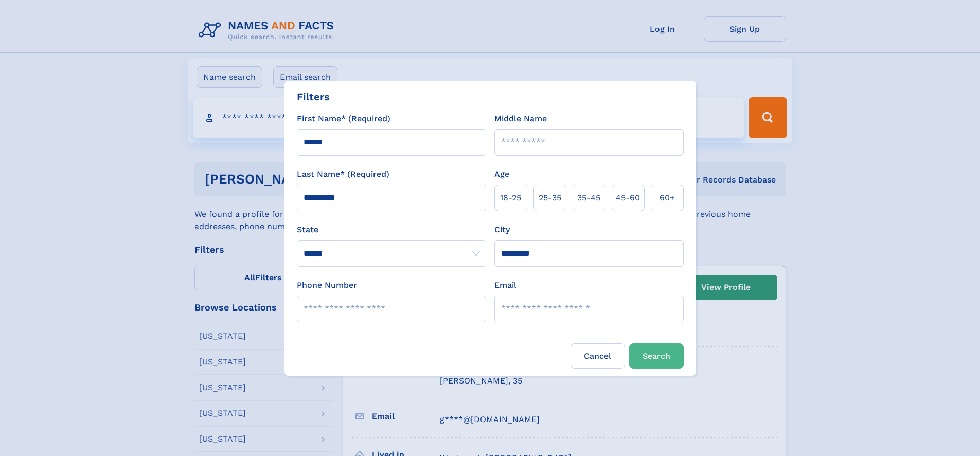  Describe the element at coordinates (505, 285) in the screenshot. I see `label: Email` at that location.